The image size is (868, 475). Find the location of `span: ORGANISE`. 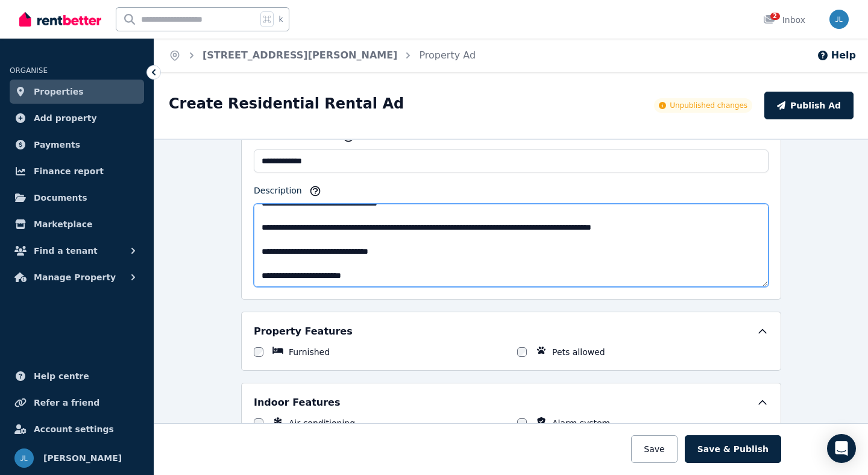

span: ORGANISE is located at coordinates (29, 70).